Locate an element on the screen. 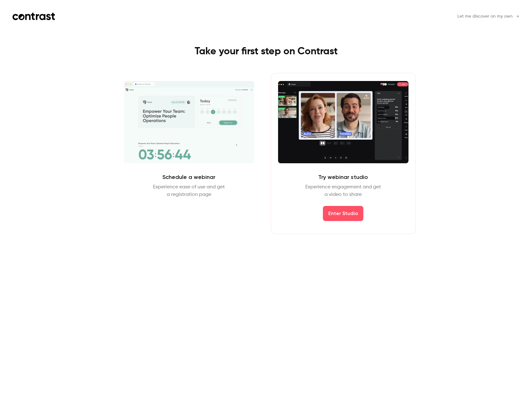 This screenshot has width=532, height=410. h1: Take your first step on Contrast is located at coordinates (266, 51).